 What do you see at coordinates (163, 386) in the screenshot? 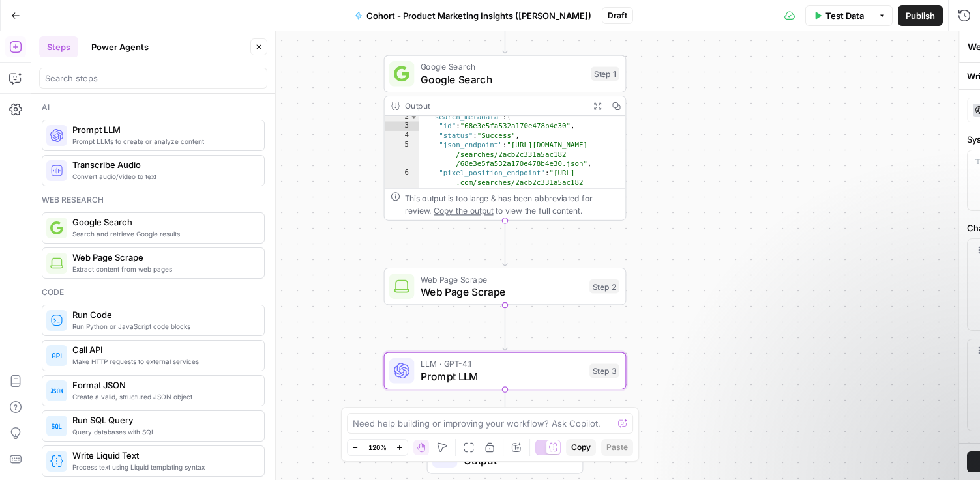
I see `span: Format JSON` at bounding box center [163, 386].